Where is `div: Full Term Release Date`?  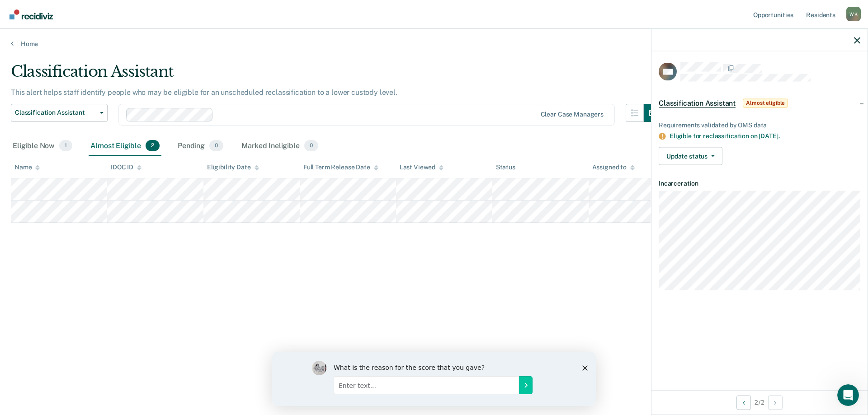
div: Full Term Release Date is located at coordinates (341, 167).